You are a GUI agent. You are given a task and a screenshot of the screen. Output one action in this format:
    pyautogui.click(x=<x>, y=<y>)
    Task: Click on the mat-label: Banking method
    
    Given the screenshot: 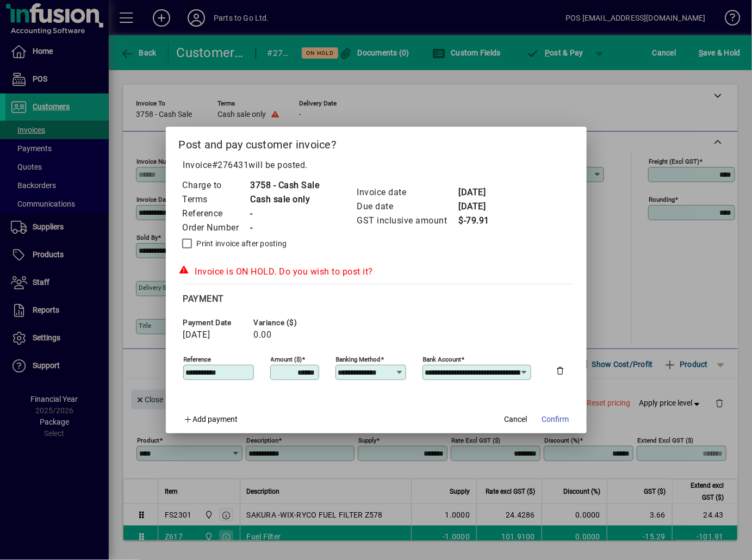 What is the action you would take?
    pyautogui.click(x=358, y=360)
    